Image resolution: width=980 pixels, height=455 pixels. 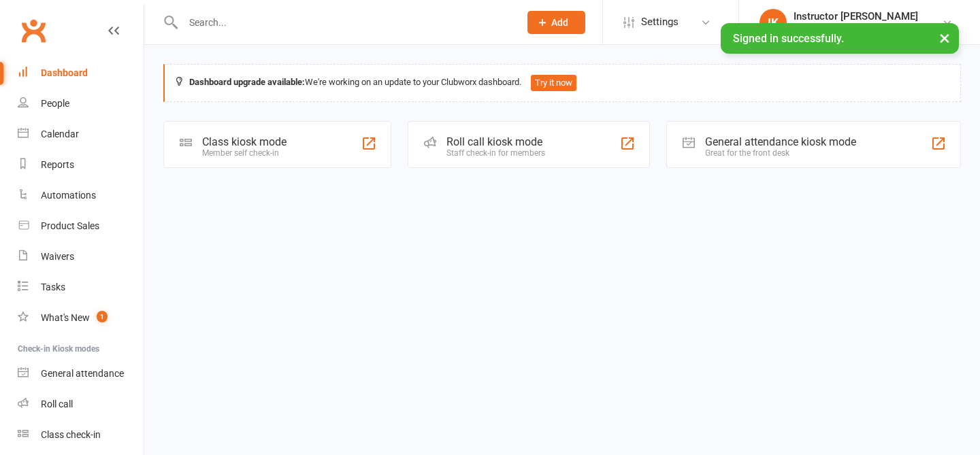 I want to click on span: Signed in successfully., so click(x=788, y=38).